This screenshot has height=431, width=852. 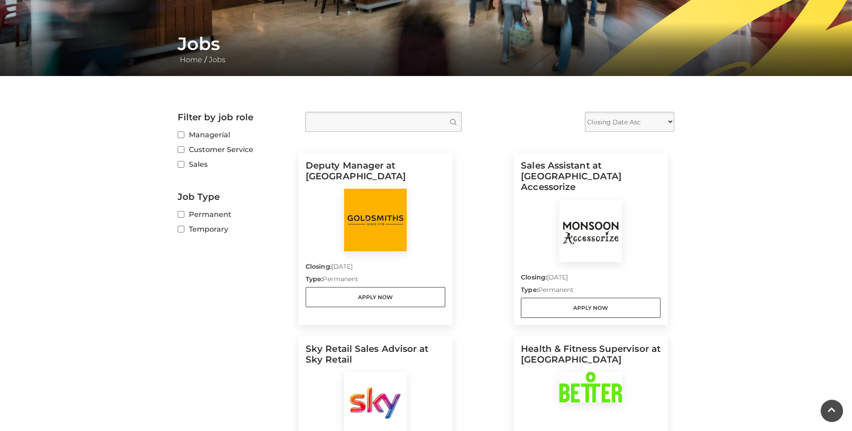 What do you see at coordinates (234, 229) in the screenshot?
I see `label: Temporary` at bounding box center [234, 229].